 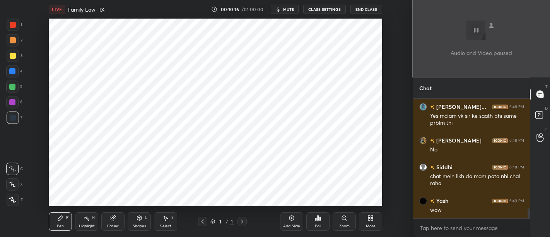 What do you see at coordinates (57, 9) in the screenshot?
I see `div: LIVE` at bounding box center [57, 9].